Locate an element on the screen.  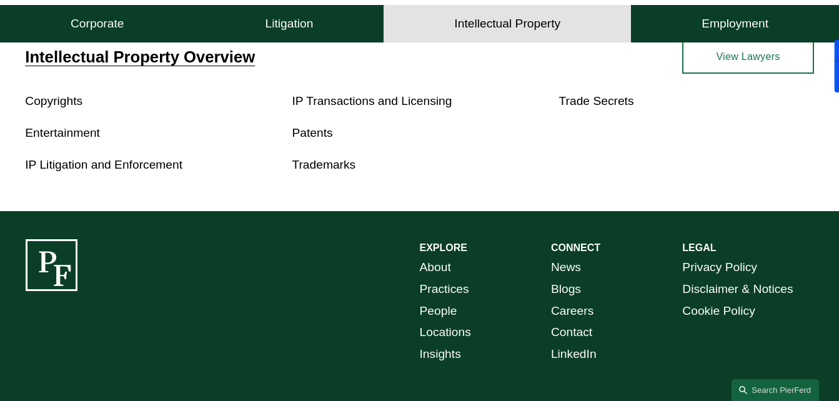
h4: Intellectual Property is located at coordinates (507, 24).